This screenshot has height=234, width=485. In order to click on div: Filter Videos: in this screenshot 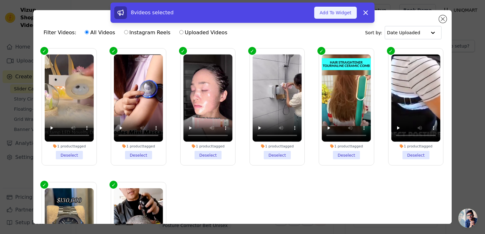, I will do `click(137, 33)`.